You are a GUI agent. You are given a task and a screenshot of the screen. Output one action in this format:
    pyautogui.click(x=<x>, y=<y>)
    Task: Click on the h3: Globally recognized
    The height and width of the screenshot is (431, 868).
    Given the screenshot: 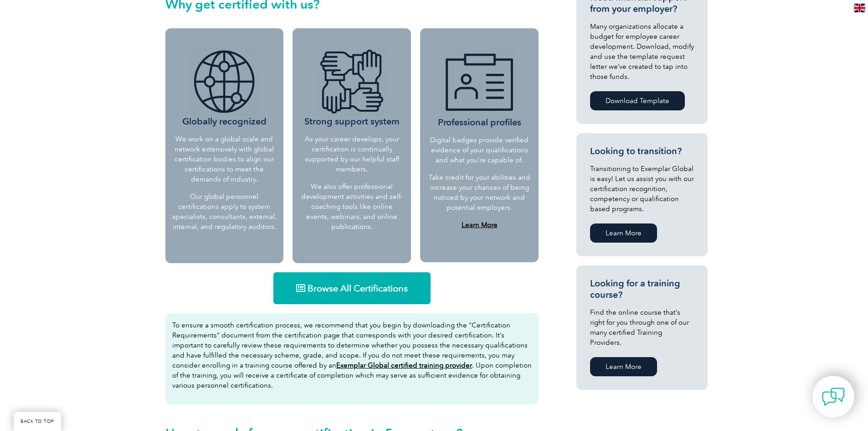 What is the action you would take?
    pyautogui.click(x=224, y=87)
    